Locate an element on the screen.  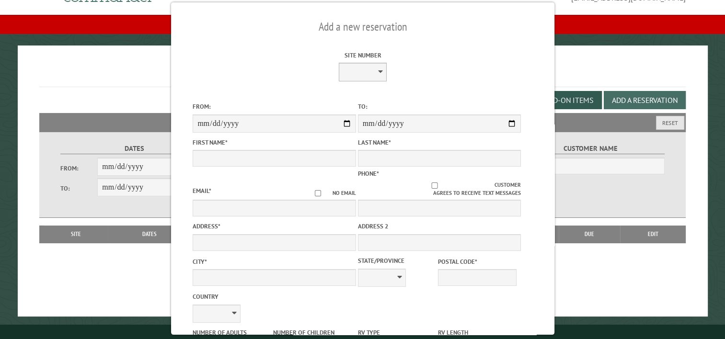
label: Country is located at coordinates (274, 296).